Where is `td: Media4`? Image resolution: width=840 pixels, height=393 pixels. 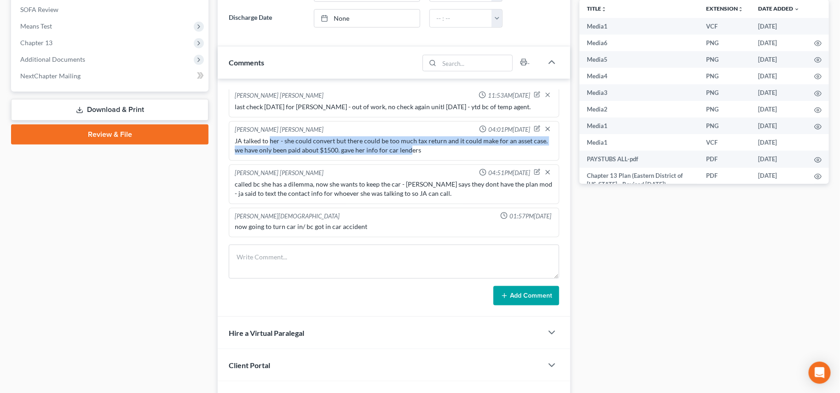
td: Media4 is located at coordinates (639, 76).